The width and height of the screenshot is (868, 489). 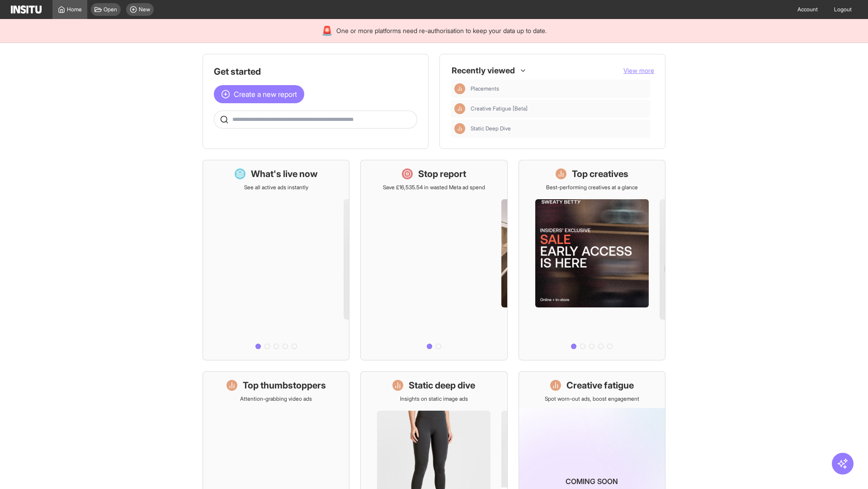 I want to click on span: Home, so click(x=75, y=9).